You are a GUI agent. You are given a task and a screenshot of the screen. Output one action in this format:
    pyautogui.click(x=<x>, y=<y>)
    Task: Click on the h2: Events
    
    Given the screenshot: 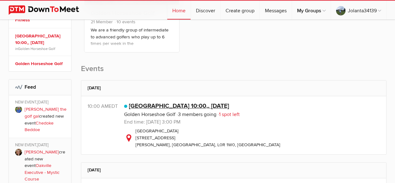 What is the action you would take?
    pyautogui.click(x=233, y=72)
    